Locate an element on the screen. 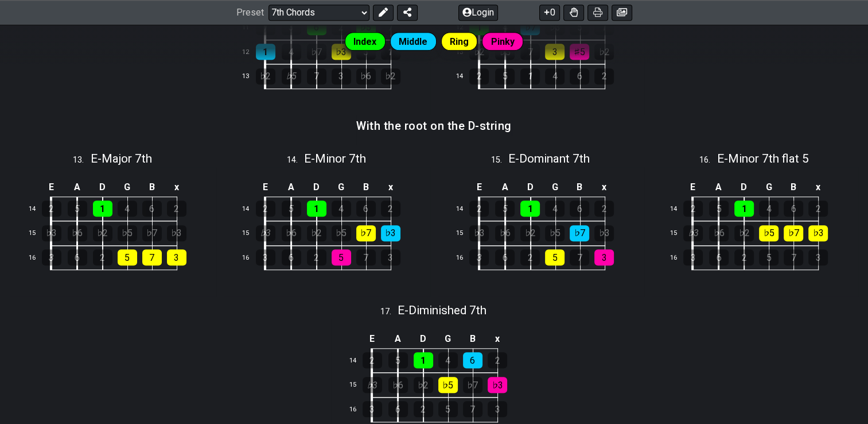 Image resolution: width=868 pixels, height=424 pixels. span: Ring is located at coordinates (459, 42).